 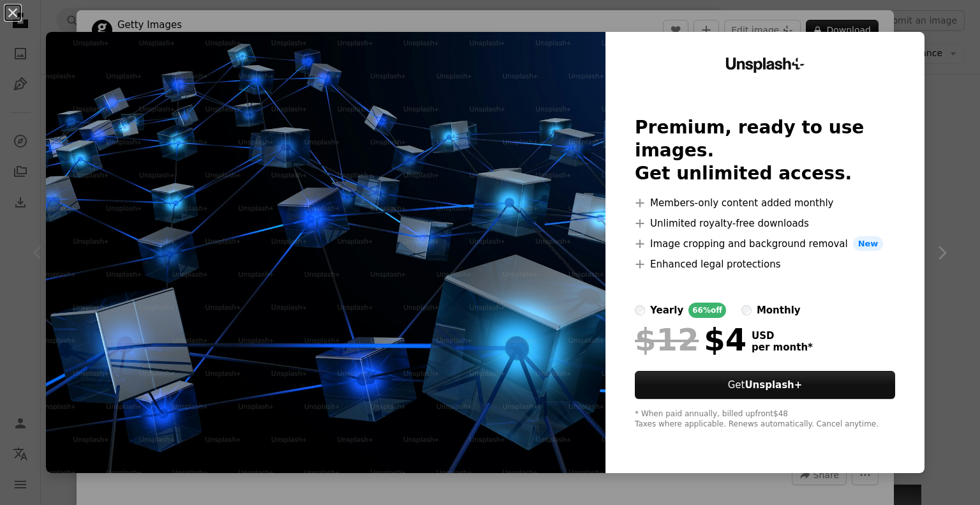 What do you see at coordinates (707, 311) in the screenshot?
I see `div: 66% off` at bounding box center [707, 311].